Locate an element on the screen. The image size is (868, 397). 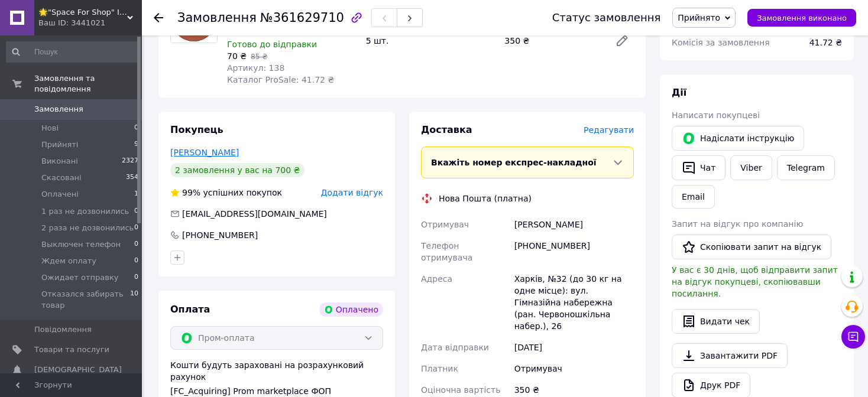
a: Telegram is located at coordinates (806, 168).